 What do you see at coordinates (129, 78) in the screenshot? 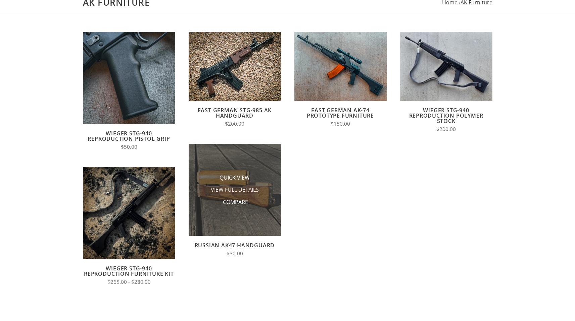
I see `img: Wieger STG-940 Reproduction Pistol Grip` at bounding box center [129, 78].